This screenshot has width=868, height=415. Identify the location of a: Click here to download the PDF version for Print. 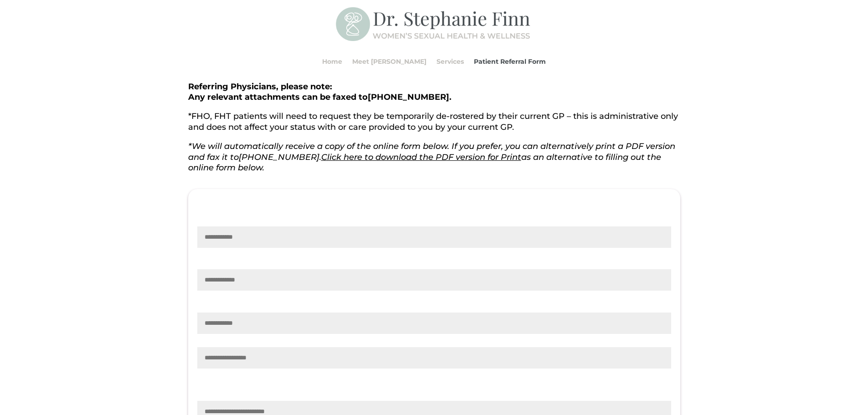
(421, 157).